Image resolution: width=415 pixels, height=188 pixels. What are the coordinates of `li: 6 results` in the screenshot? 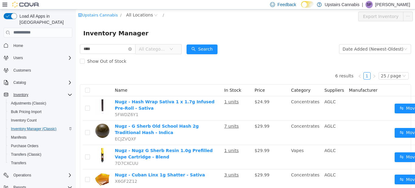 It's located at (269, 66).